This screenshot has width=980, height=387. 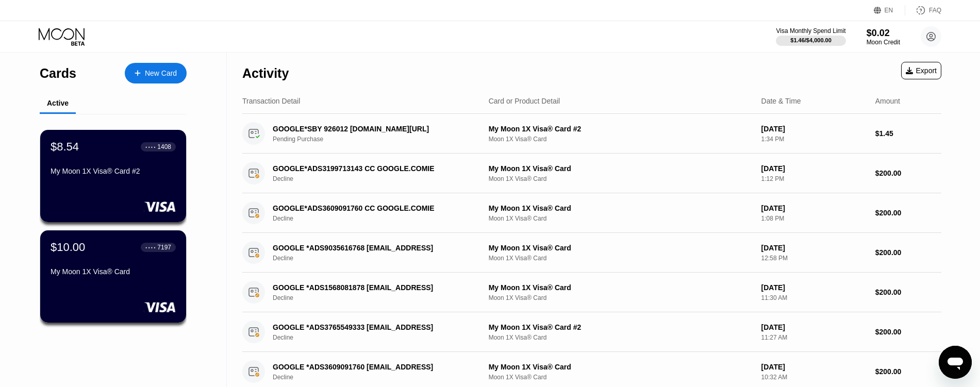 I want to click on div: Visa Monthly Spend Limit, so click(x=810, y=31).